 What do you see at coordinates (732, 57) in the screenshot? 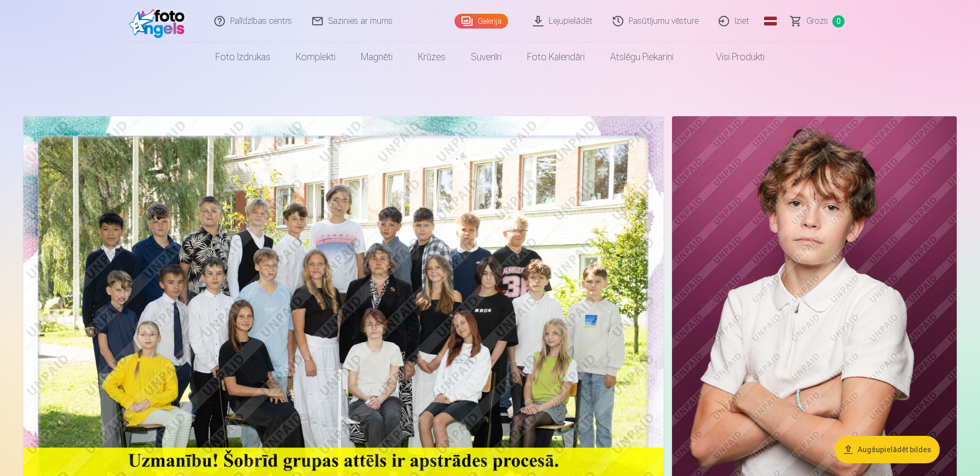
I see `a: Visi produkti` at bounding box center [732, 57].